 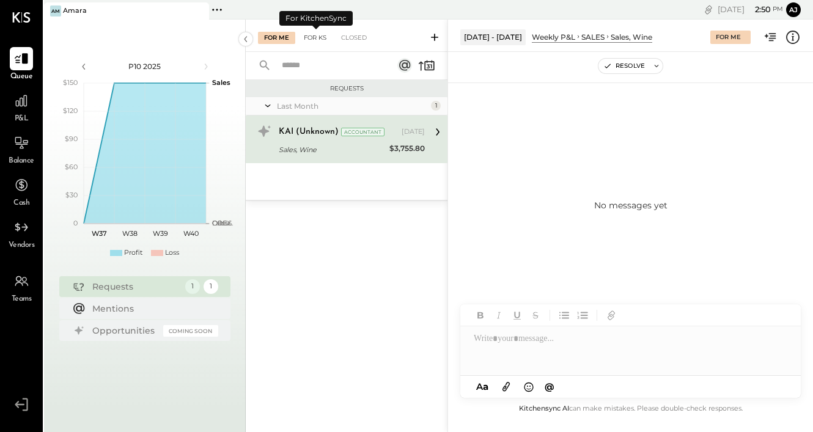 What do you see at coordinates (221, 83) in the screenshot?
I see `text: Sales` at bounding box center [221, 83].